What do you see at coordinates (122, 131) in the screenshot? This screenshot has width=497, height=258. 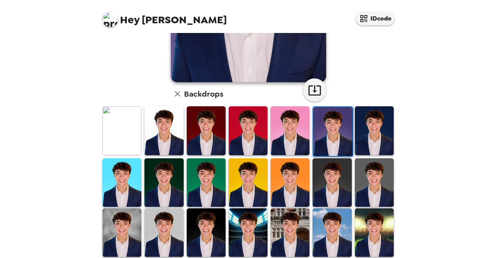 I see `img: Original` at bounding box center [122, 131].